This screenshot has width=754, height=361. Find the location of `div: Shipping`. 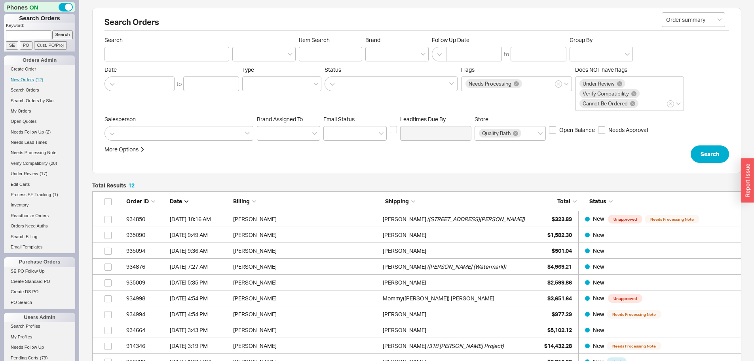

div: Shipping is located at coordinates (459, 201).